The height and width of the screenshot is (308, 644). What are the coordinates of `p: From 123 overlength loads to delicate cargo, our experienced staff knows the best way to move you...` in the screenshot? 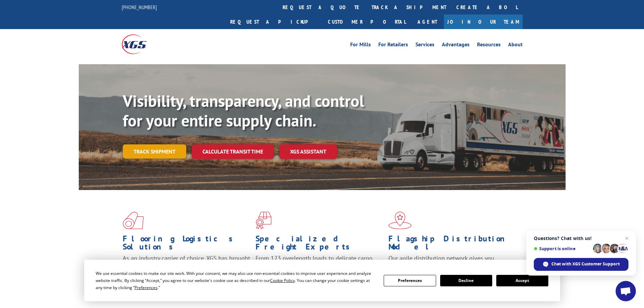 It's located at (320, 269).